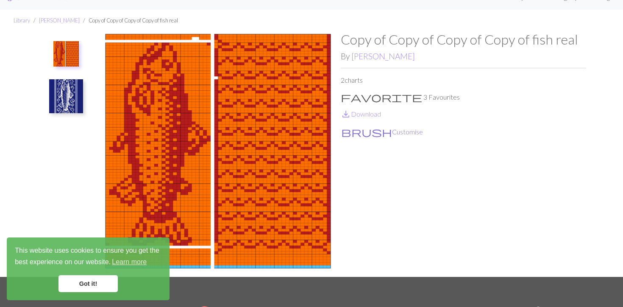 The image size is (623, 307). I want to click on div: cookieconsent, so click(88, 269).